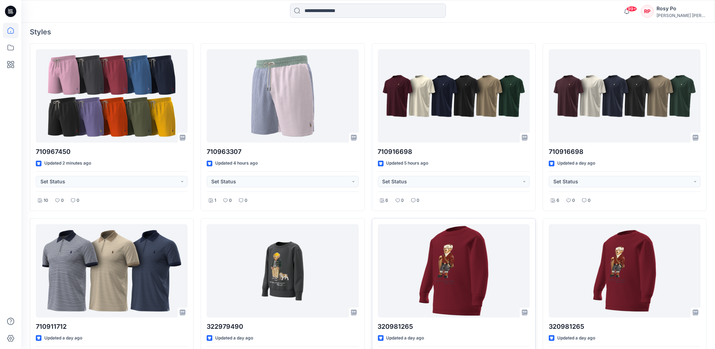  What do you see at coordinates (215, 200) in the screenshot?
I see `p: 1` at bounding box center [215, 200].